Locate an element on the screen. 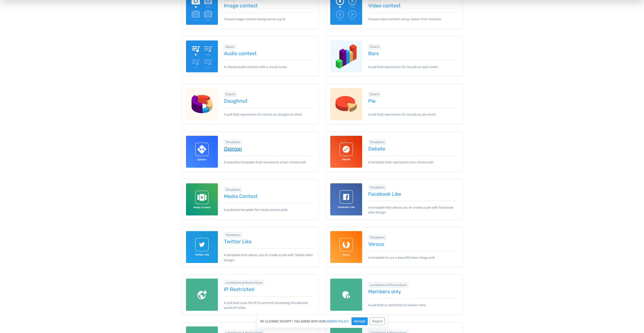 The height and width of the screenshot is (333, 644). a: Image contest is located at coordinates (269, 6).